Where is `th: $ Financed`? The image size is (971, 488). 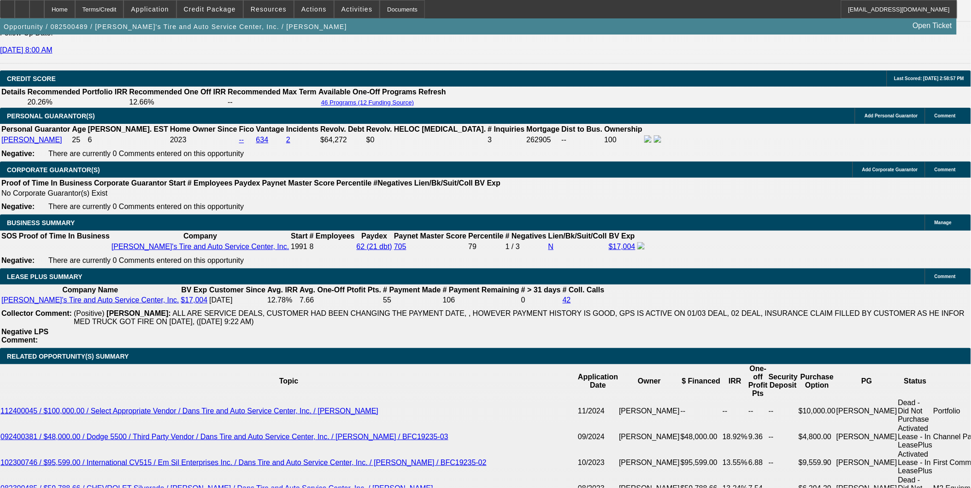 th: $ Financed is located at coordinates (701, 382).